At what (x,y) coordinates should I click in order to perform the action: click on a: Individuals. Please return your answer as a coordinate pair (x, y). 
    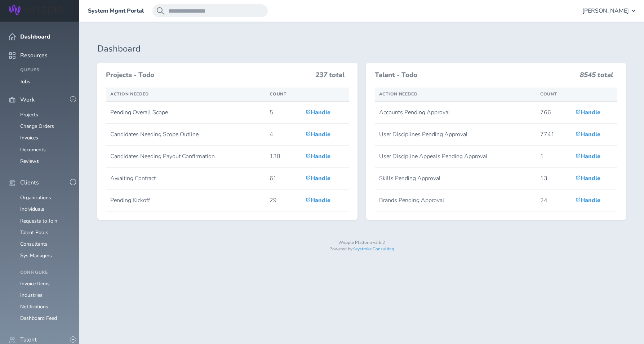
    Looking at the image, I should click on (32, 209).